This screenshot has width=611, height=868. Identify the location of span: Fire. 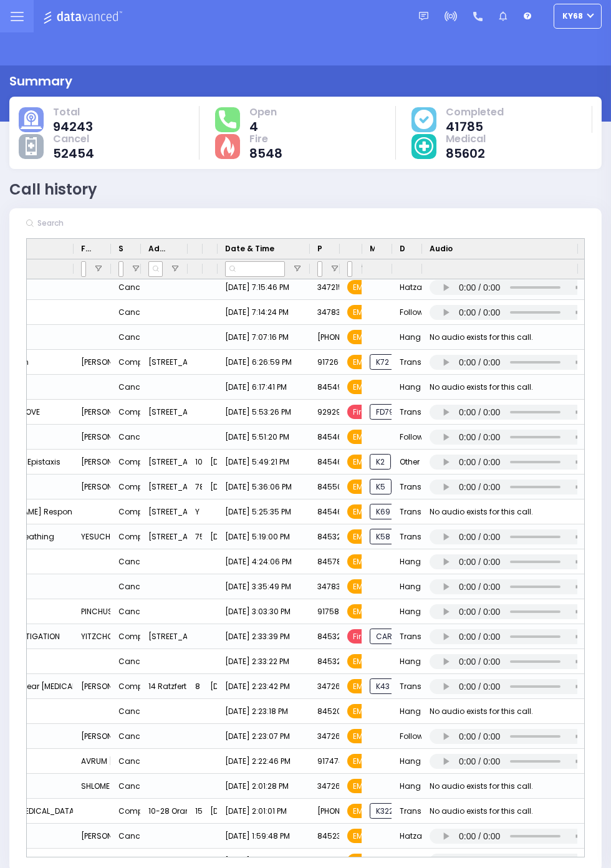
(266, 139).